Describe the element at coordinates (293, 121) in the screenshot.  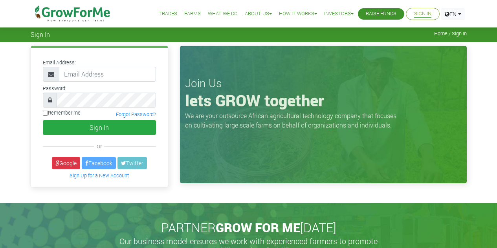
I see `p: We are your outsource African agricultural technology company that focuses on cultivating large s...` at that location.